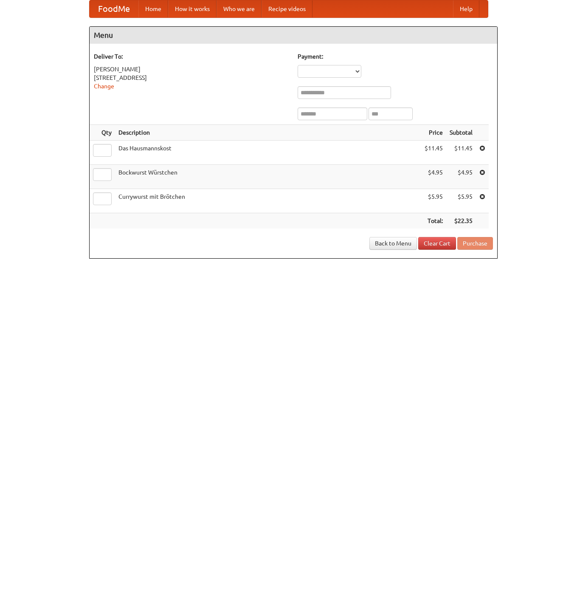 This screenshot has height=601, width=577. Describe the element at coordinates (268, 177) in the screenshot. I see `td: Bockwurst Würstchen` at that location.